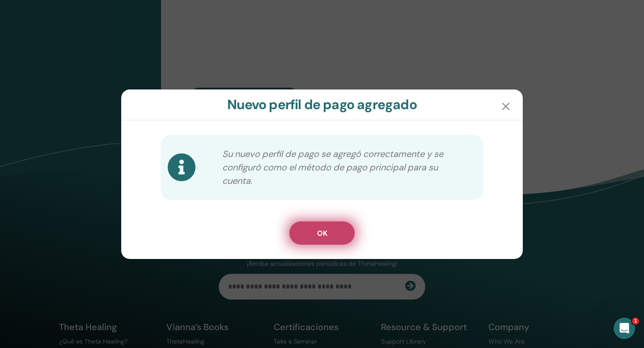 The width and height of the screenshot is (644, 348). What do you see at coordinates (322, 233) in the screenshot?
I see `button: OK` at bounding box center [322, 233].